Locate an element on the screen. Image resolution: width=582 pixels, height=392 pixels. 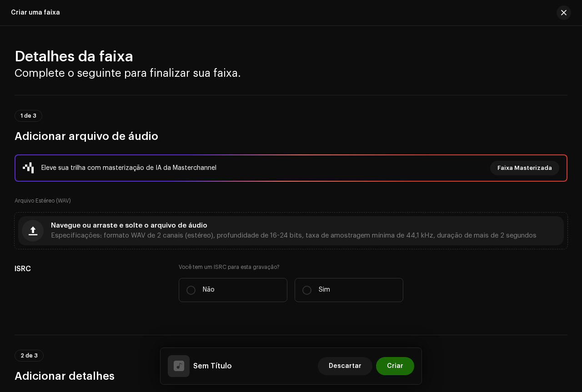
h3: Adicionar detalhes is located at coordinates (291, 376).